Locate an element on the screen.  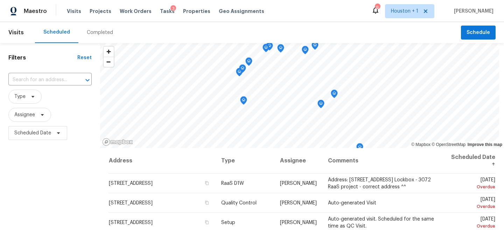
span: Type is located at coordinates (20, 97).